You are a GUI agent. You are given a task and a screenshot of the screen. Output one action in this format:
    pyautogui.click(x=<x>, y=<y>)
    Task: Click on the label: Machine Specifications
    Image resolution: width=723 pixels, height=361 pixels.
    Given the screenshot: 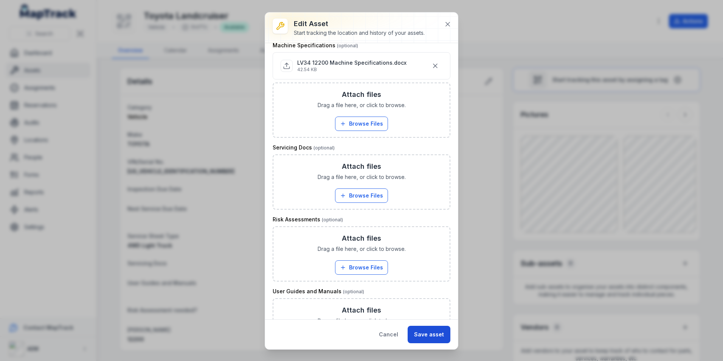 What is the action you would take?
    pyautogui.click(x=315, y=45)
    